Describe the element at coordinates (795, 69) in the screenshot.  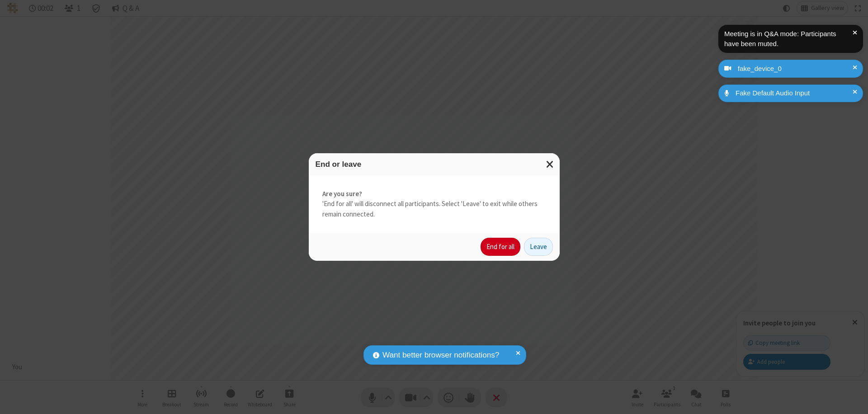
I see `div: fake_device_0` at that location.